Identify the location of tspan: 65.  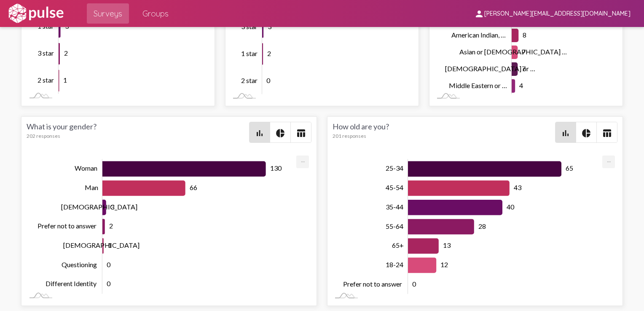
(569, 168).